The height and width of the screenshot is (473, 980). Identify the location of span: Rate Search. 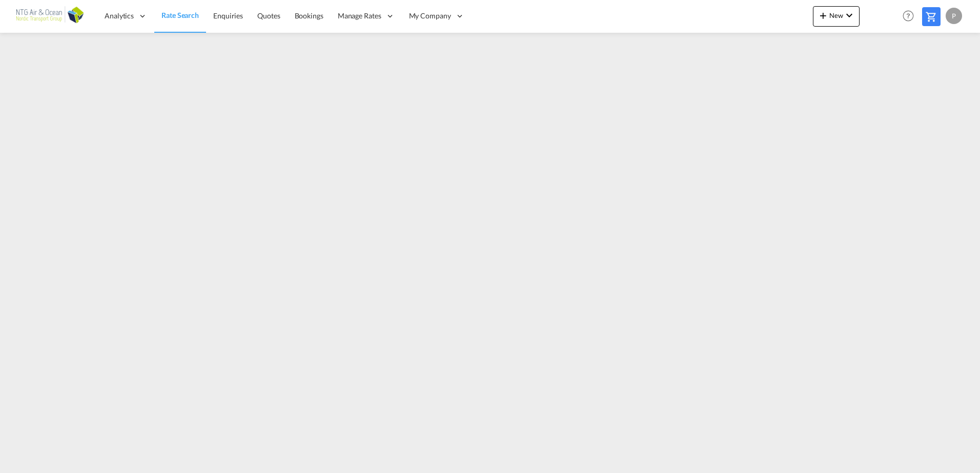
(180, 15).